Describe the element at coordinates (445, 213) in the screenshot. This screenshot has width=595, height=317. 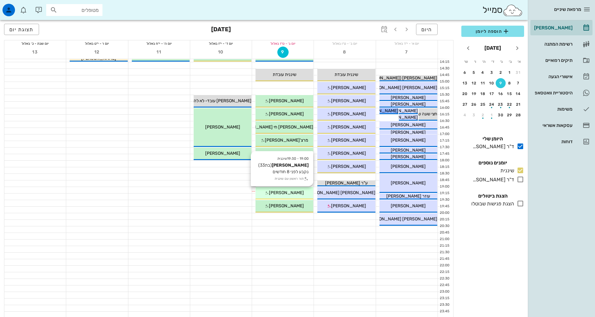
I see `div: 20:00` at that location.